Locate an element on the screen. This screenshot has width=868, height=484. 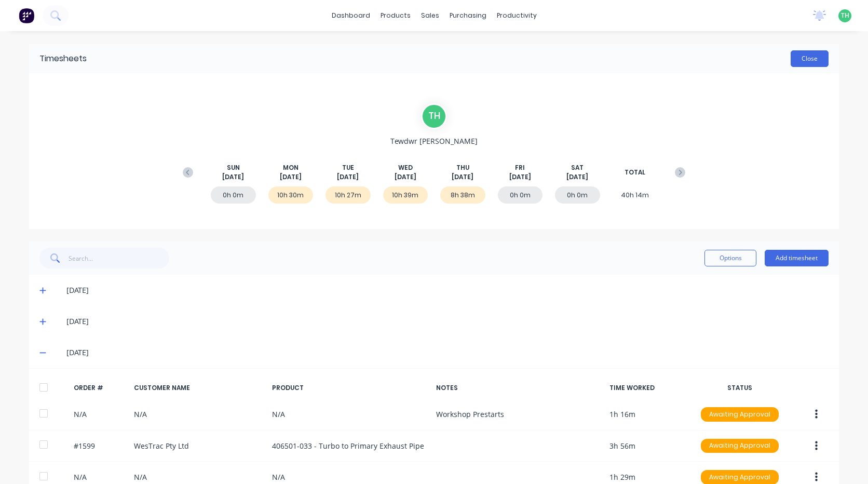
div: TIME WORKED is located at coordinates (649, 388).